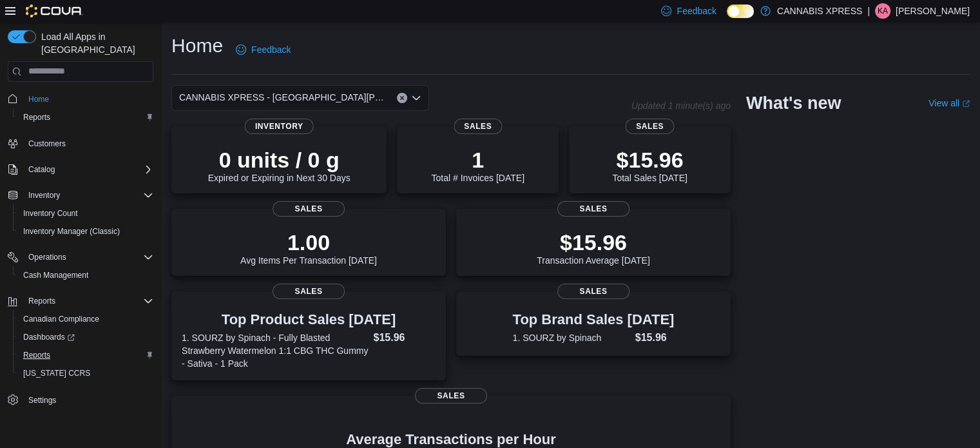  I want to click on span: Inventory Manager (Classic), so click(86, 232).